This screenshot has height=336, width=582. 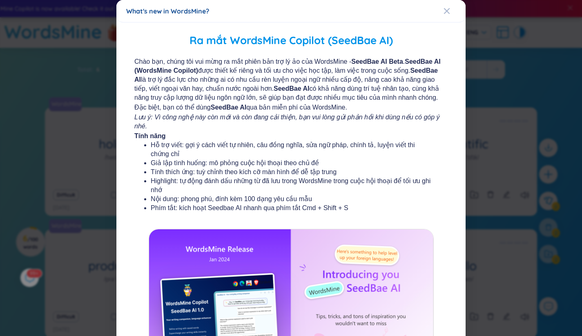 What do you see at coordinates (377, 61) in the screenshot?
I see `b: SeedBae AI Beta` at bounding box center [377, 61].